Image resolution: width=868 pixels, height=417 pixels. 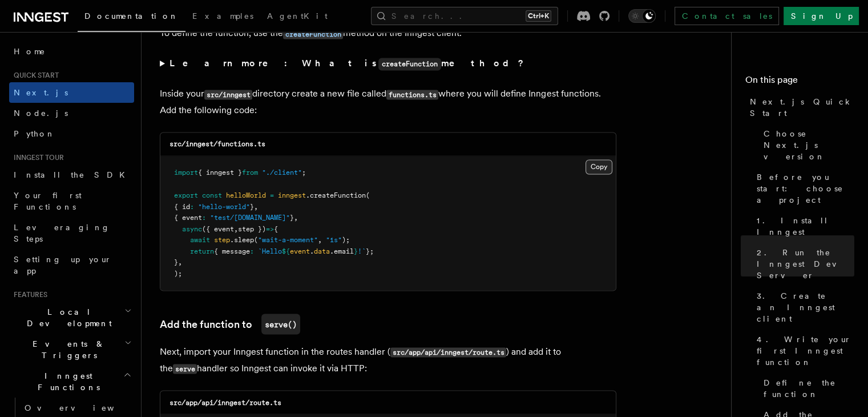 I want to click on span: await, so click(x=199, y=239).